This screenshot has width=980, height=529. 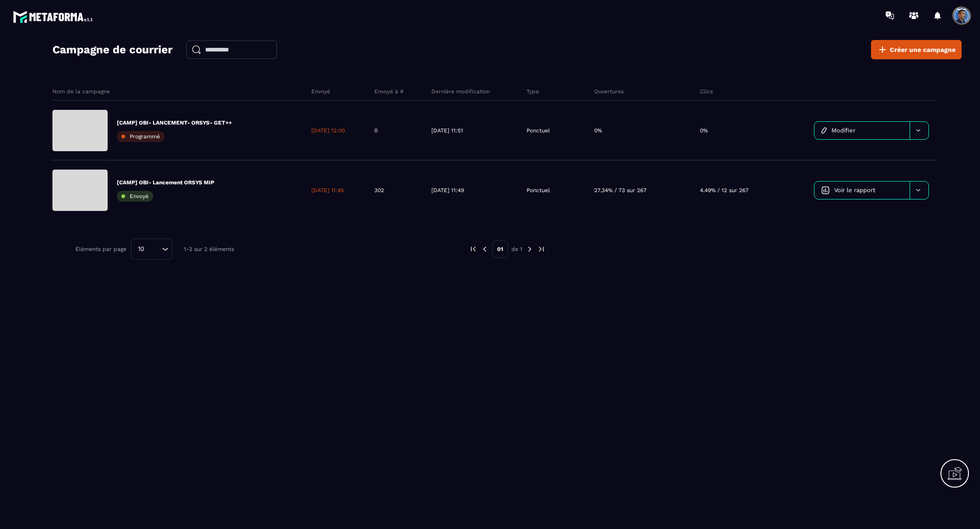 I want to click on p: 0, so click(x=376, y=131).